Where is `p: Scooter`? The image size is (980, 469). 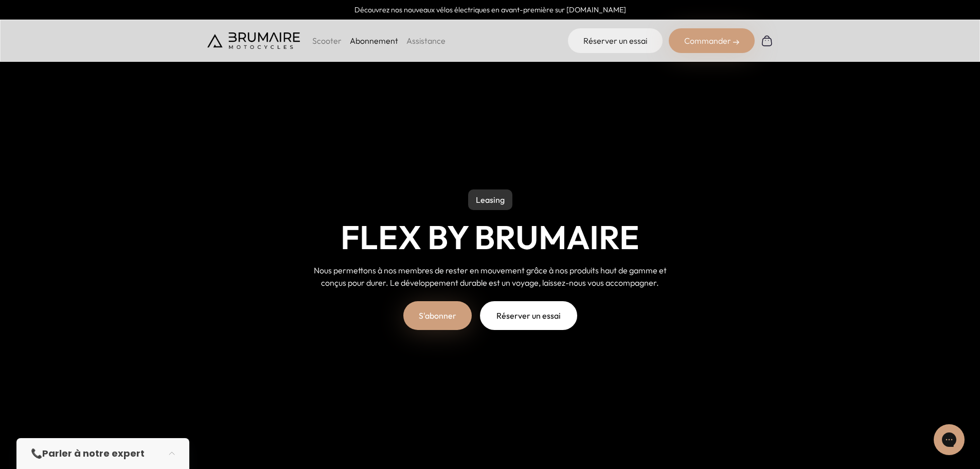
p: Scooter is located at coordinates (326, 41).